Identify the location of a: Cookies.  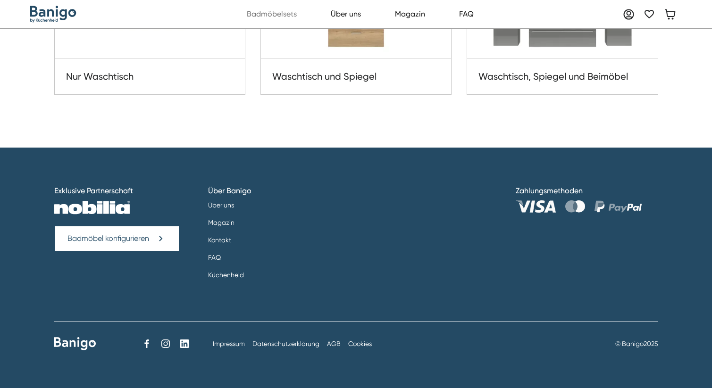
(360, 344).